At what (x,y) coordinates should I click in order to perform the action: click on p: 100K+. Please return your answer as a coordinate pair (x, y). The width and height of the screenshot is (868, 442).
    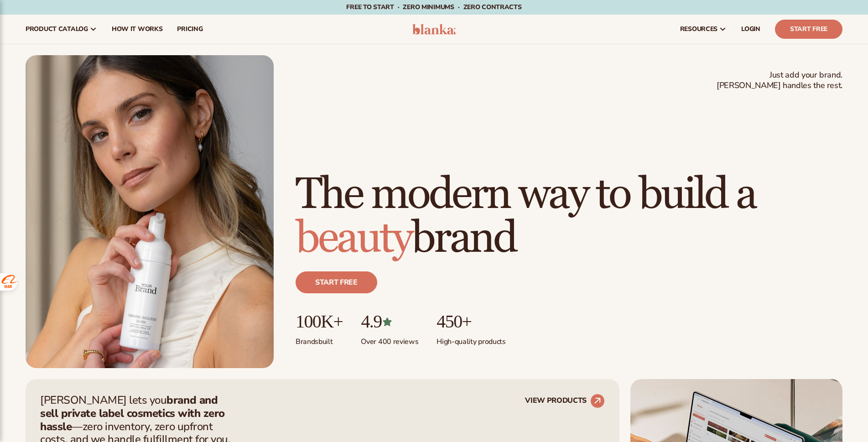
    Looking at the image, I should click on (319, 321).